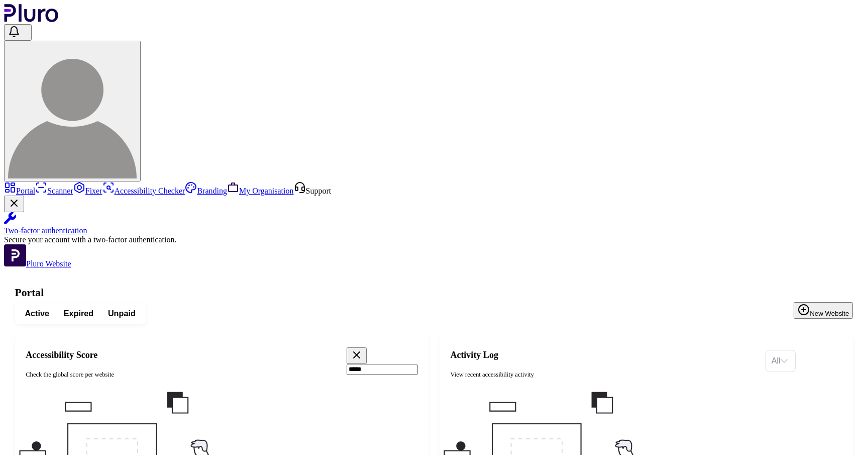  What do you see at coordinates (312, 191) in the screenshot?
I see `a: Open Support screen` at bounding box center [312, 191].